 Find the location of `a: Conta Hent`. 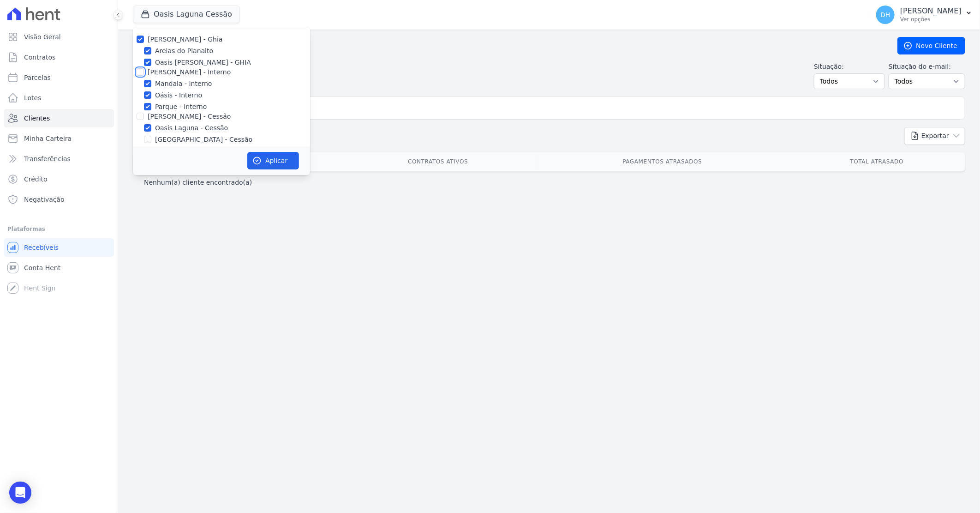

a: Conta Hent is located at coordinates (58, 268).